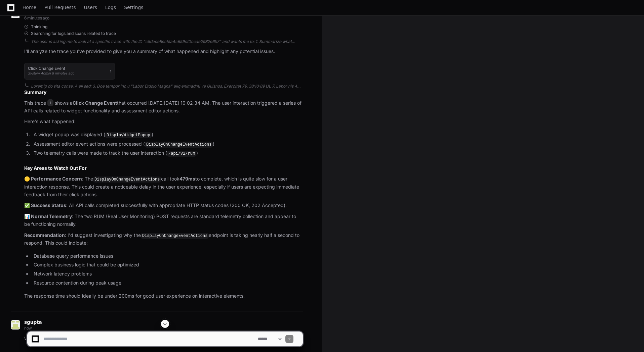  What do you see at coordinates (181, 154) in the screenshot?
I see `code: /api/v2/rum` at bounding box center [181, 154].